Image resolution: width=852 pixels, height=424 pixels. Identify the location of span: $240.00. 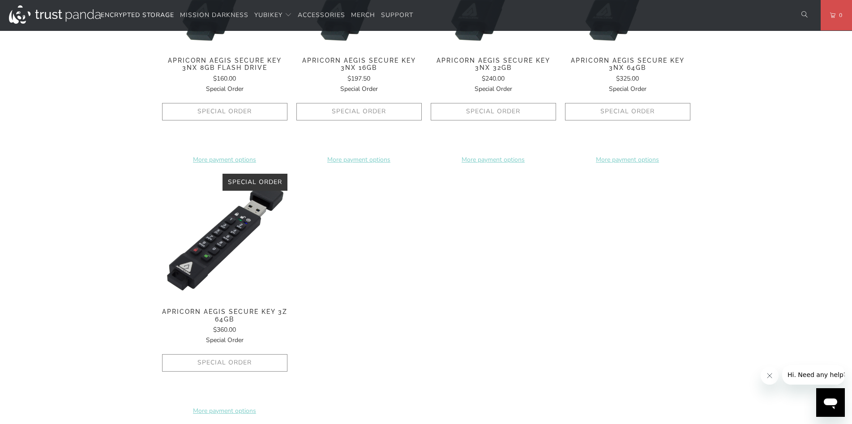
(493, 78).